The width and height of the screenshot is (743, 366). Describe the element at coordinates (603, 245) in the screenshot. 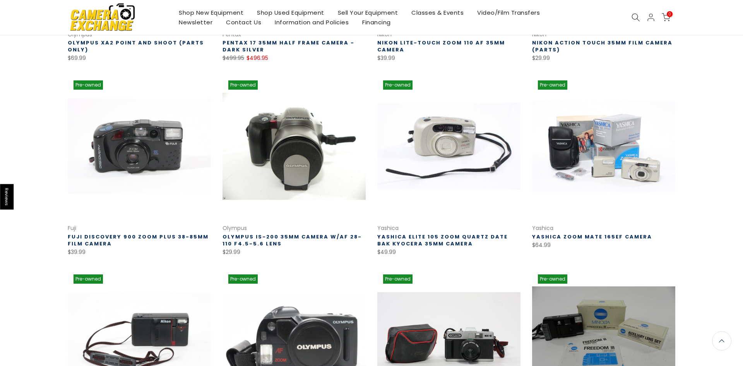

I see `div: $64.99` at that location.